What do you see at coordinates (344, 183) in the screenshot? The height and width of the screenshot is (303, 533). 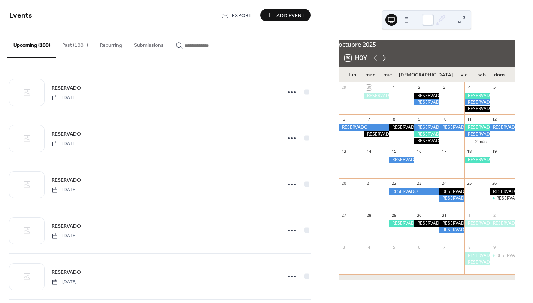 I see `div: 20` at bounding box center [344, 183].